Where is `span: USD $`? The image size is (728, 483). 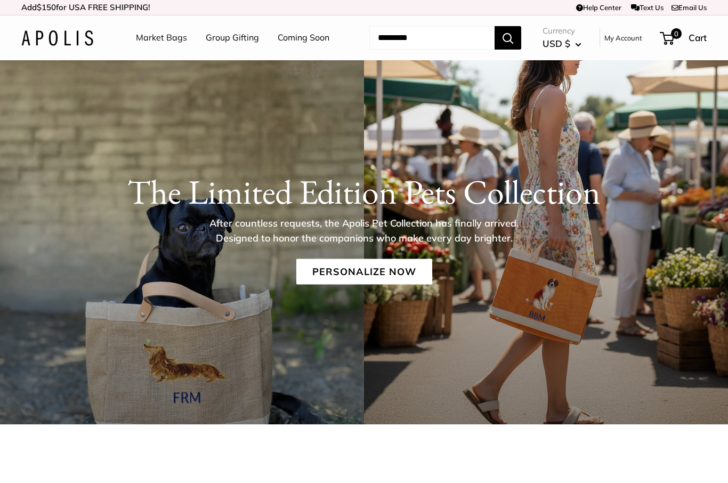
span: USD $ is located at coordinates (556, 43).